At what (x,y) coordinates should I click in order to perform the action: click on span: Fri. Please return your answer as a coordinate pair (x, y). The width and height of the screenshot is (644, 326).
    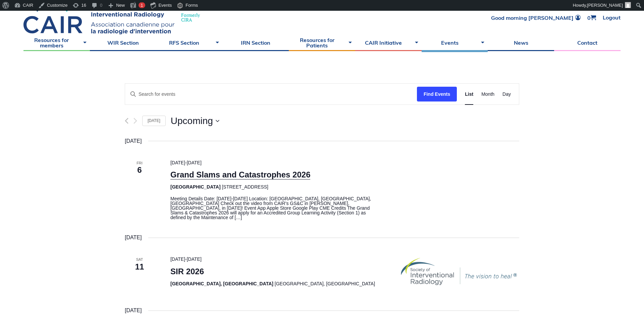
    Looking at the image, I should click on (139, 163).